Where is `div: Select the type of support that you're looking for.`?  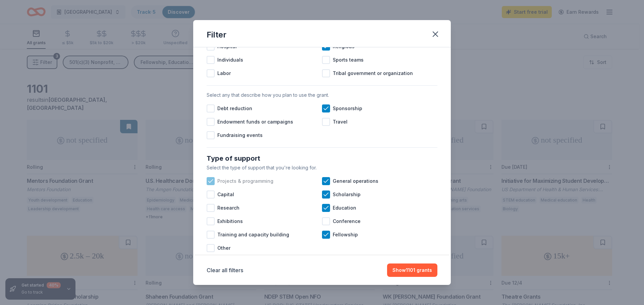
div: Select the type of support that you're looking for. is located at coordinates (322, 168).